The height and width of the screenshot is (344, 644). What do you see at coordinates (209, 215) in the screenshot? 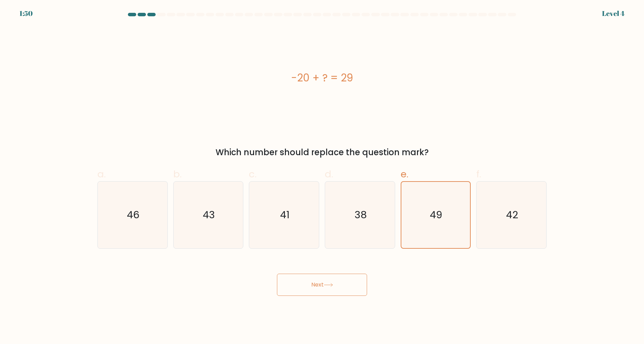
I see `text: 43` at bounding box center [209, 215].